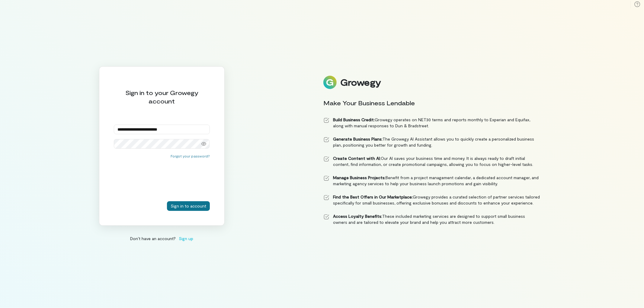 This screenshot has height=308, width=644. I want to click on li: The Growegy AI Assistant allows you to quickly create a personalized business plan, positioning y..., so click(432, 142).